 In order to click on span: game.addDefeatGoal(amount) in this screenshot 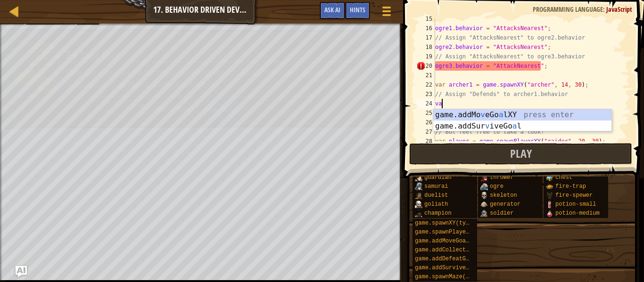, I will do `click(459, 260)`.